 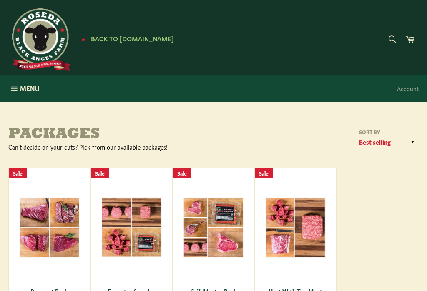 What do you see at coordinates (49, 227) in the screenshot?
I see `img: Passport Pack` at bounding box center [49, 227].